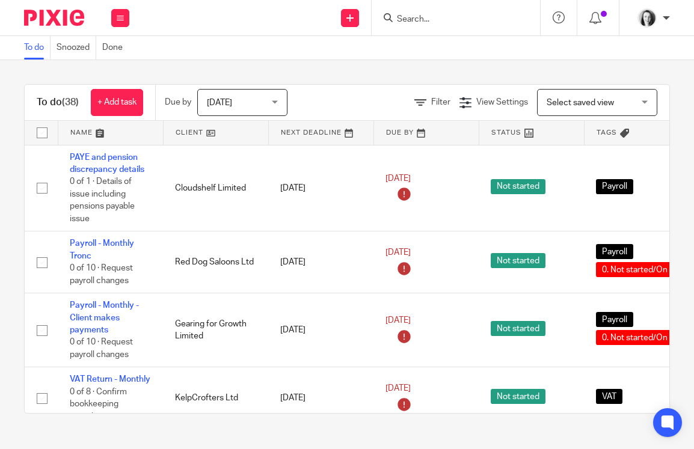  I want to click on span: VAT, so click(609, 396).